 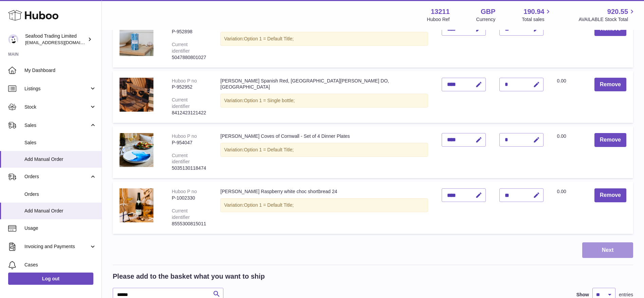 I want to click on a: 190.94 Total sales, so click(x=537, y=15).